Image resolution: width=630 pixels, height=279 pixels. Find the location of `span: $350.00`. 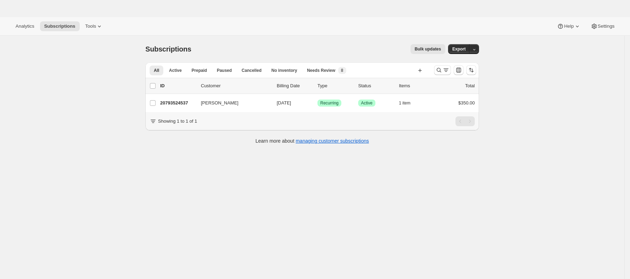

span: $350.00 is located at coordinates (466, 103).